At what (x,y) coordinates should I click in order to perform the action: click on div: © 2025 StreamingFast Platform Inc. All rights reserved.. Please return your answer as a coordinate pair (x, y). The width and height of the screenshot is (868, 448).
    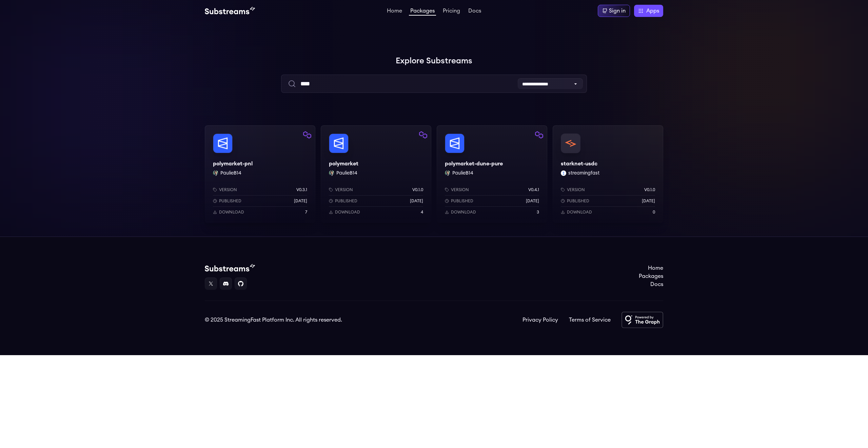
    Looking at the image, I should click on (274, 320).